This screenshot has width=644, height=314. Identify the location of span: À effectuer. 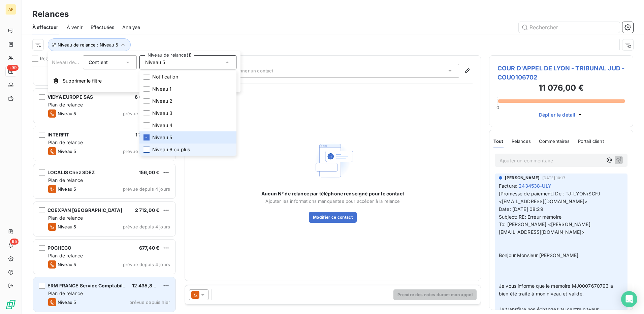
(45, 27).